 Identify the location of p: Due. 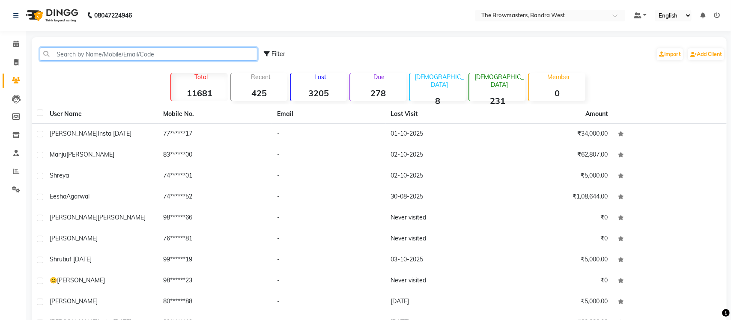
(379, 77).